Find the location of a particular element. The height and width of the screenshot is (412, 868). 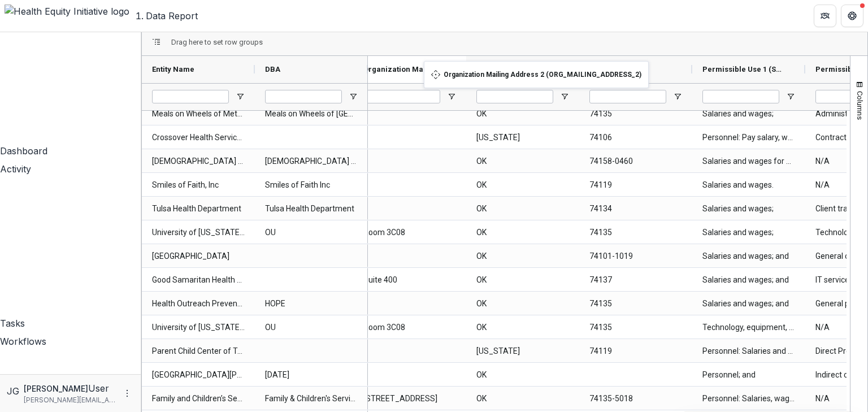

div: Data Report is located at coordinates (172, 16).